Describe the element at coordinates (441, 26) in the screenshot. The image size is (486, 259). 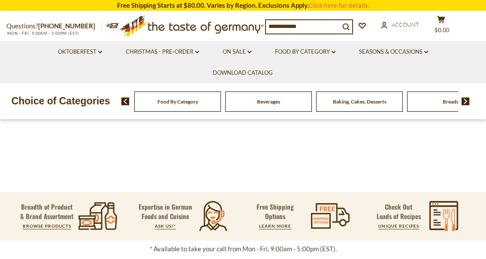
I see `button: $0.00` at that location.